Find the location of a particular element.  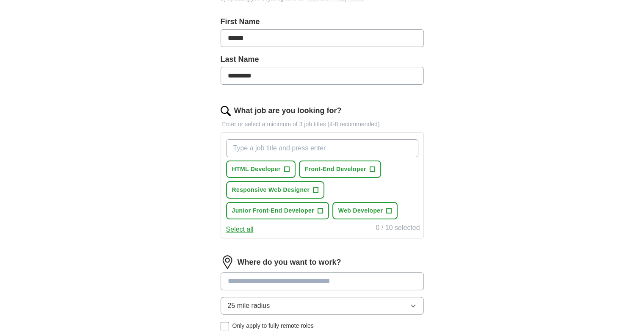

img: search.png is located at coordinates (226, 111).